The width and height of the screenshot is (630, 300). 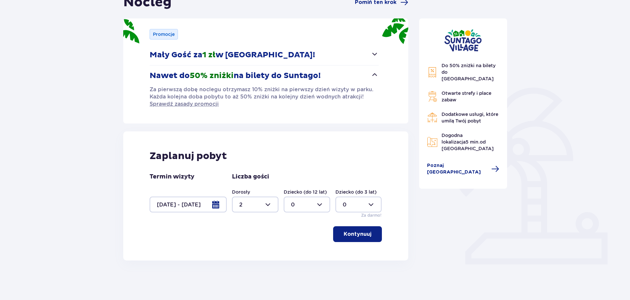 I want to click on p: Zaplanuj pobyt, so click(x=188, y=156).